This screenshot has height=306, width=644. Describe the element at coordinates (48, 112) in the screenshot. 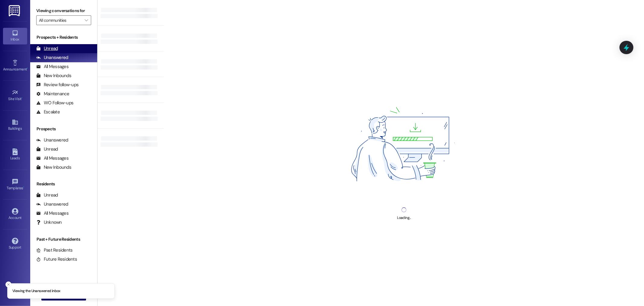

I see `div: Escalate` at that location.